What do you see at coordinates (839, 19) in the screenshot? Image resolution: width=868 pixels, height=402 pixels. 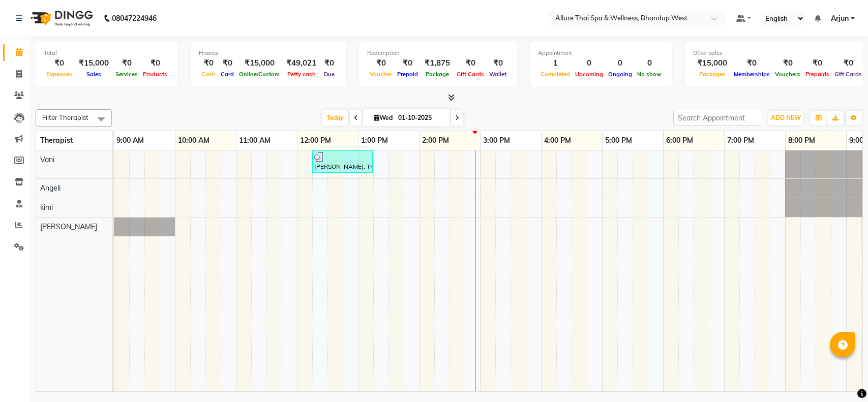 I see `span: Arjun` at bounding box center [839, 19].